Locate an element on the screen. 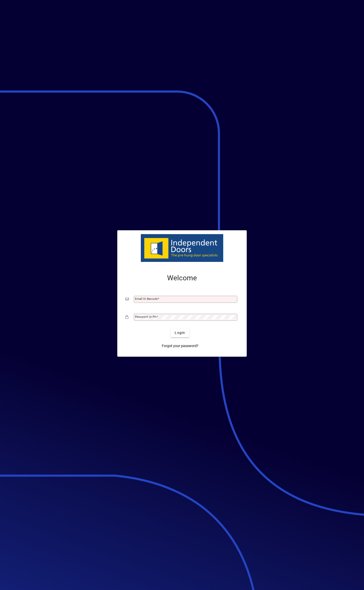 This screenshot has height=590, width=364. h2: Welcome is located at coordinates (182, 278).